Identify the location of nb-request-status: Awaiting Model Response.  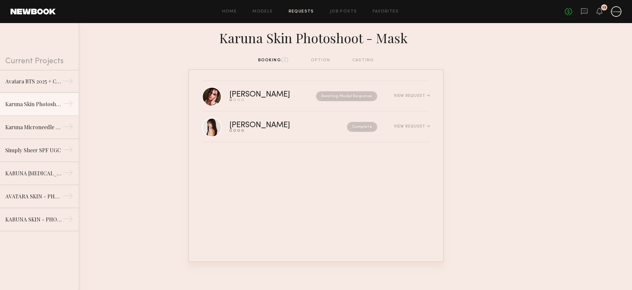
(347, 96).